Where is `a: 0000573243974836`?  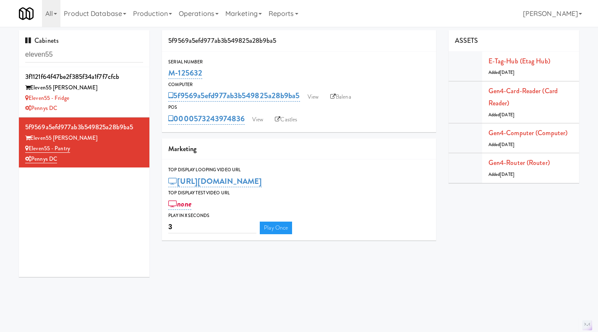 a: 0000573243974836 is located at coordinates (206, 119).